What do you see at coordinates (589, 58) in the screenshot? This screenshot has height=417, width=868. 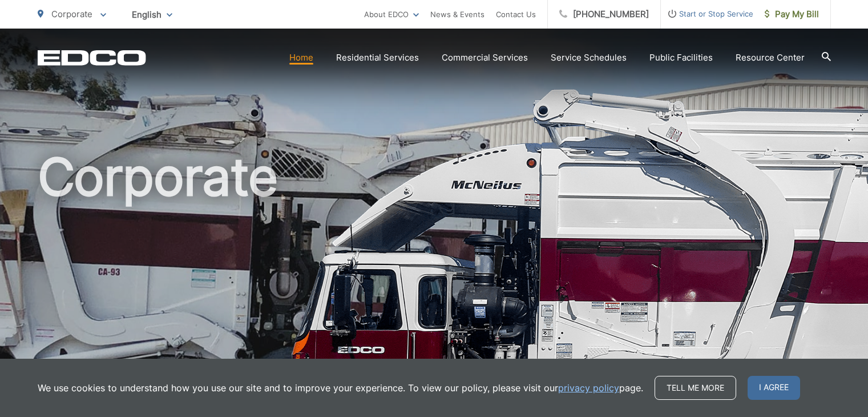 I see `a: Service Schedules` at bounding box center [589, 58].